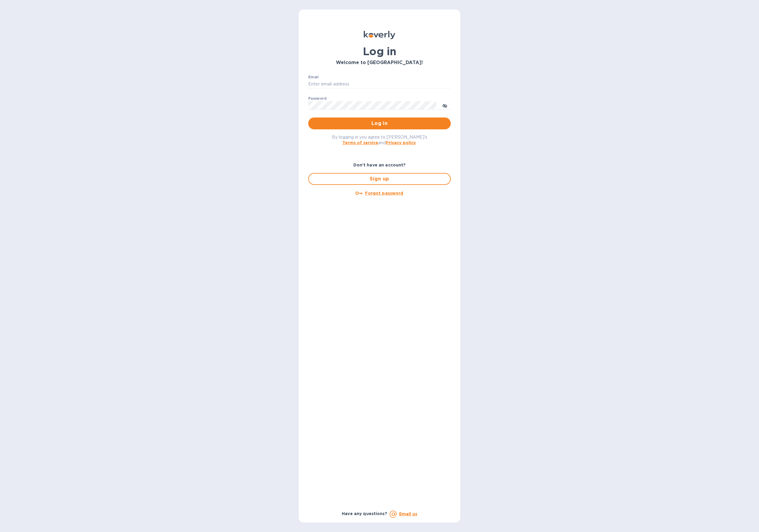  Describe the element at coordinates (408, 514) in the screenshot. I see `b: Email us` at that location.